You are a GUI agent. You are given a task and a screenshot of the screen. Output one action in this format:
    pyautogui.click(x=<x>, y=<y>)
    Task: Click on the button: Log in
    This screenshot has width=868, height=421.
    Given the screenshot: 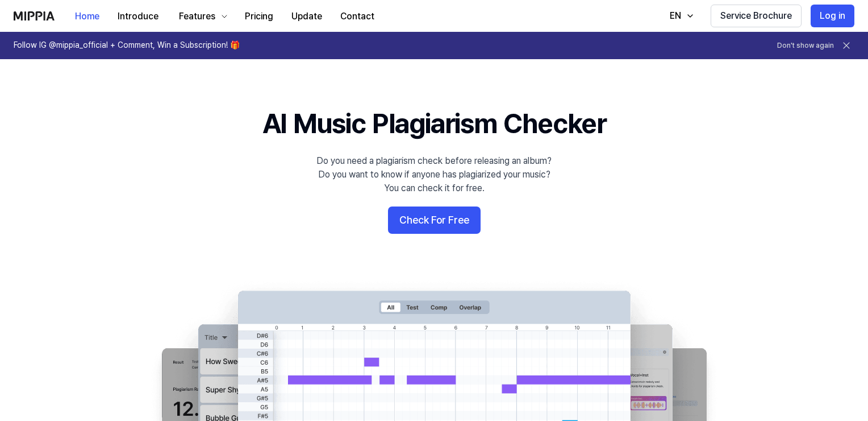 What is the action you would take?
    pyautogui.click(x=832, y=16)
    